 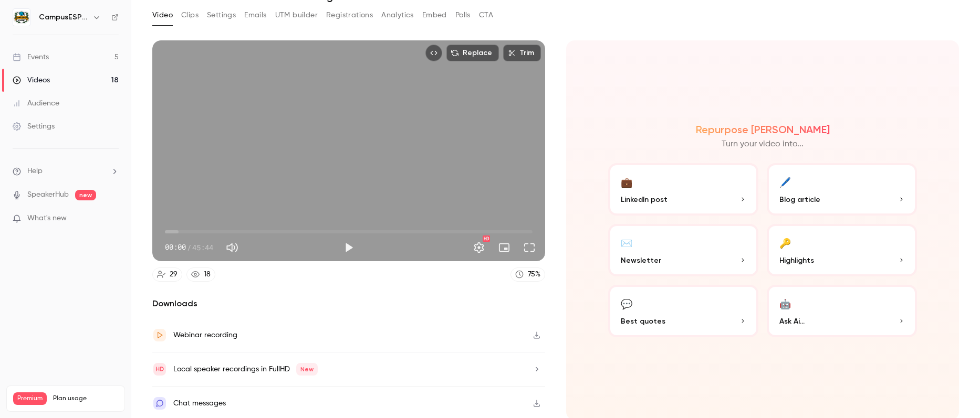 I want to click on span: What's new, so click(x=47, y=218).